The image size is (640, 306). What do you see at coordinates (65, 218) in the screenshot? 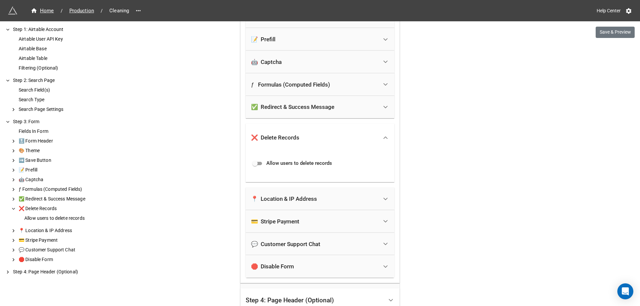
I see `div: Allow users to delete records` at bounding box center [65, 218].